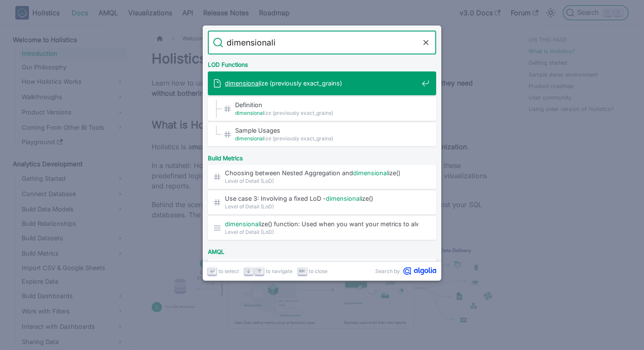 The width and height of the screenshot is (644, 350). I want to click on span: Choosing between Nested Aggregation and ize()​, so click(321, 173).